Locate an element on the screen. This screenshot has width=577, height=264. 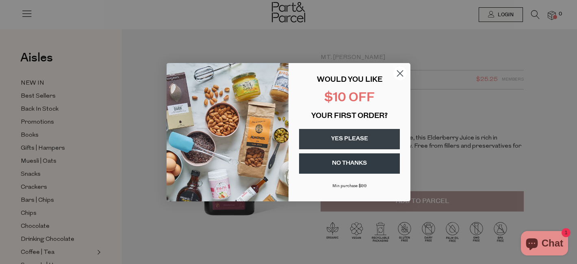
span: $10 OFF is located at coordinates (349, 98).